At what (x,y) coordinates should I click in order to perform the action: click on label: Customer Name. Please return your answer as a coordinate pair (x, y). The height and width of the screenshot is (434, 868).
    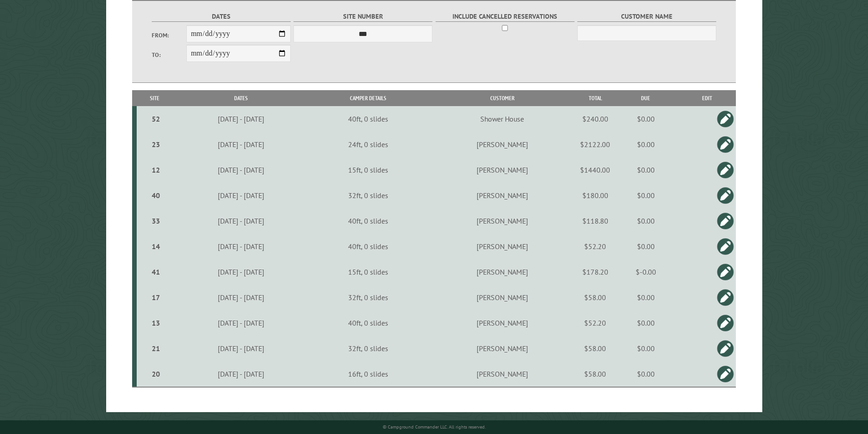
    Looking at the image, I should click on (647, 16).